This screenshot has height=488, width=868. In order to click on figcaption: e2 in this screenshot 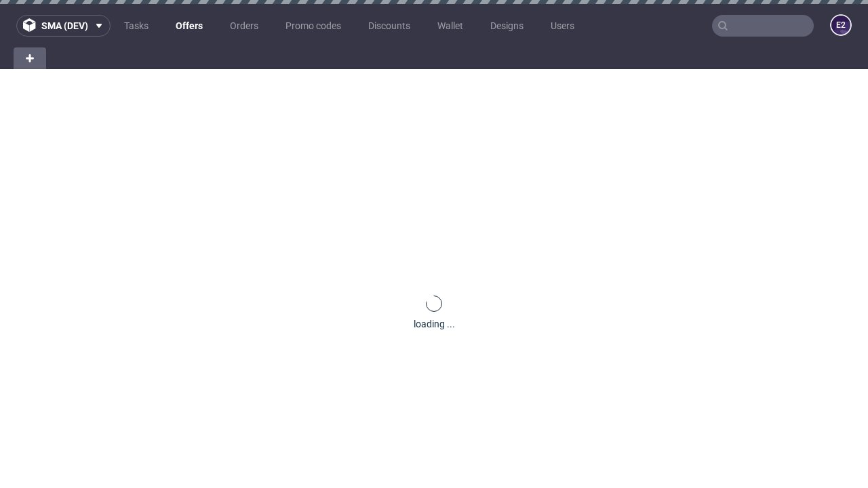, I will do `click(842, 25)`.